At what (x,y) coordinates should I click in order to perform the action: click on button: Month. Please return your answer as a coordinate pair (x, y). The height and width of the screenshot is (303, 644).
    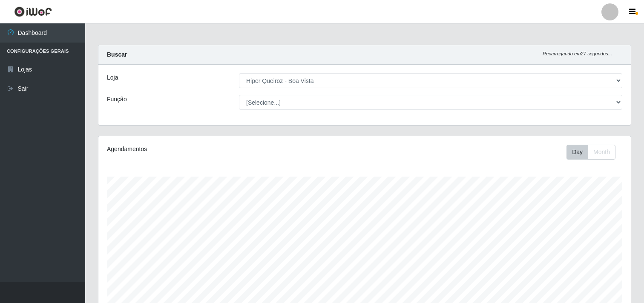
    Looking at the image, I should click on (601, 152).